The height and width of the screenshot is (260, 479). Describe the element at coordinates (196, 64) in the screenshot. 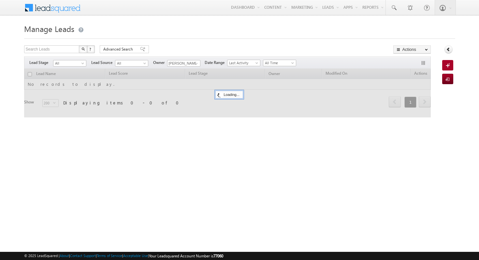

I see `a: Show All Items` at that location.